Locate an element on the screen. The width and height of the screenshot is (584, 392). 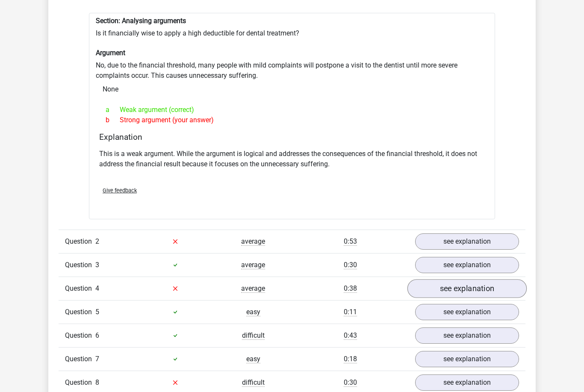
span: 0:53 is located at coordinates (350, 241).